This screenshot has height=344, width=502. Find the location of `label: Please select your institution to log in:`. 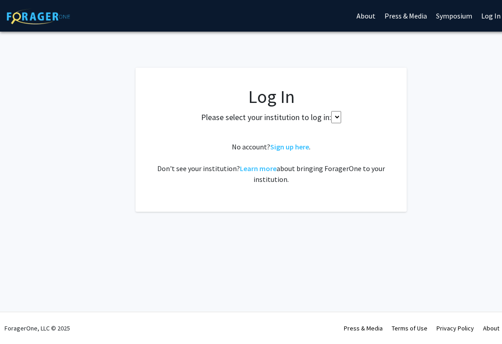

label: Please select your institution to log in: is located at coordinates (266, 117).